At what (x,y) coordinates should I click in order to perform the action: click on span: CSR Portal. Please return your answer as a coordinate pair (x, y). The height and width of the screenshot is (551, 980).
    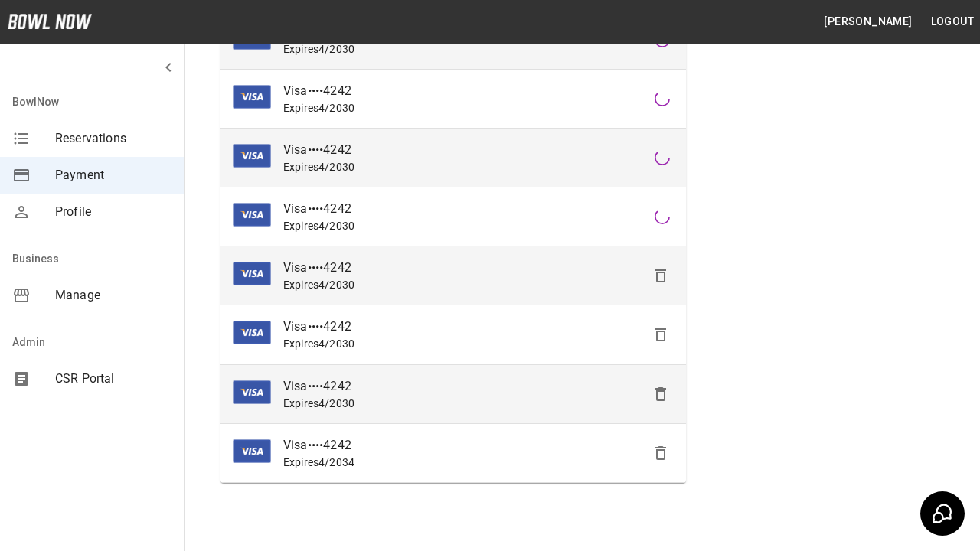
    Looking at the image, I should click on (114, 379).